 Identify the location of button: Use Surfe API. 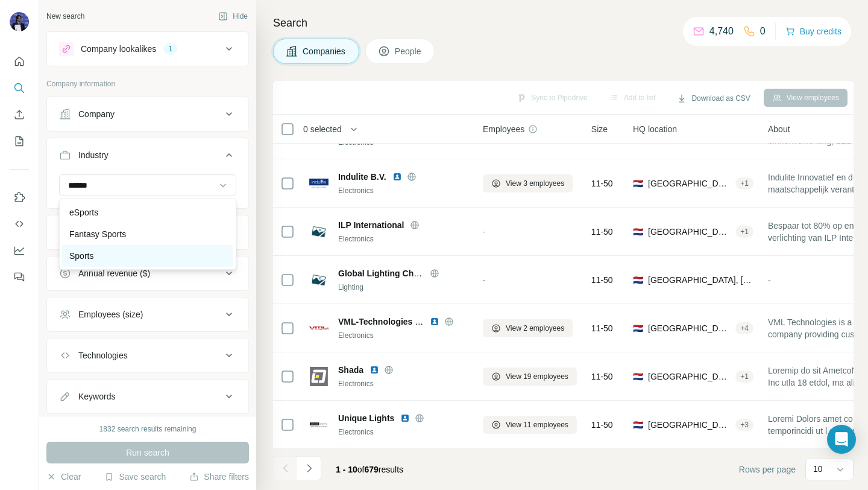
(19, 223).